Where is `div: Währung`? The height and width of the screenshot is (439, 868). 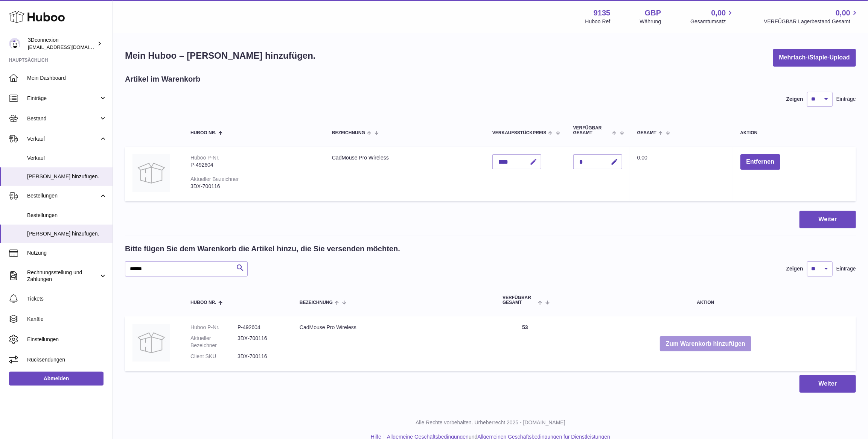 div: Währung is located at coordinates (651, 21).